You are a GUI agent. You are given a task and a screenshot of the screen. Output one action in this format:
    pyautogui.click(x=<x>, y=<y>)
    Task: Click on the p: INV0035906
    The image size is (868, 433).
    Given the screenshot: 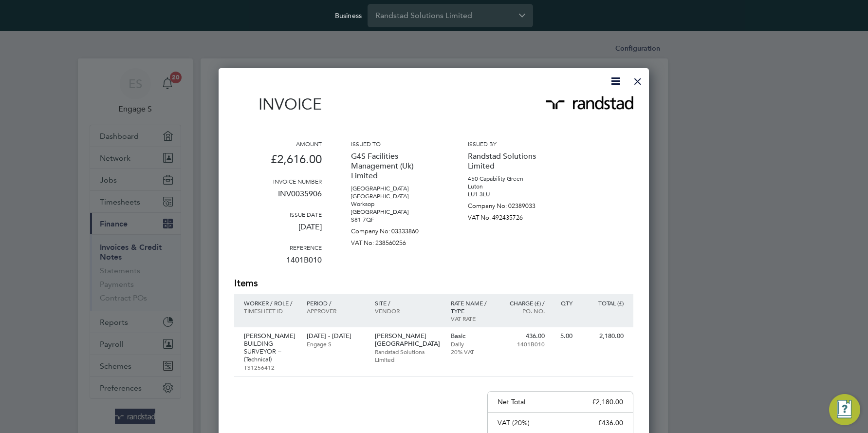 What is the action you would take?
    pyautogui.click(x=278, y=197)
    